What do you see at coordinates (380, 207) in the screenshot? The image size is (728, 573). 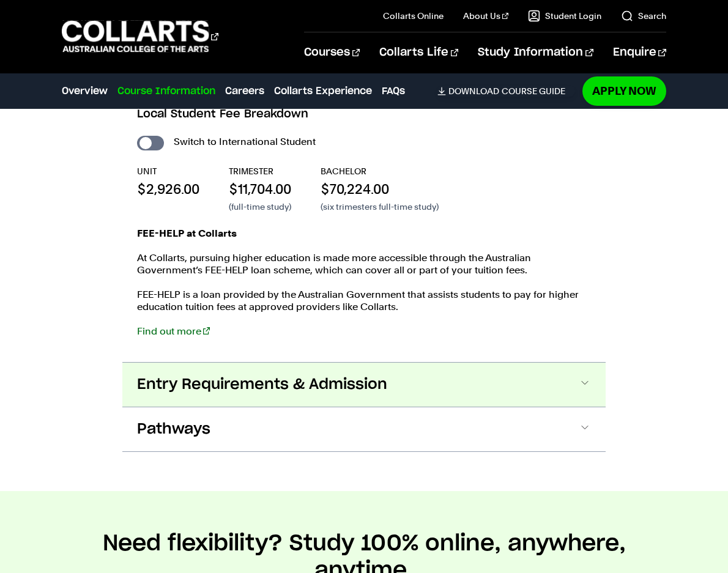 I see `p: (six trimesters full-time study)` at bounding box center [380, 207].